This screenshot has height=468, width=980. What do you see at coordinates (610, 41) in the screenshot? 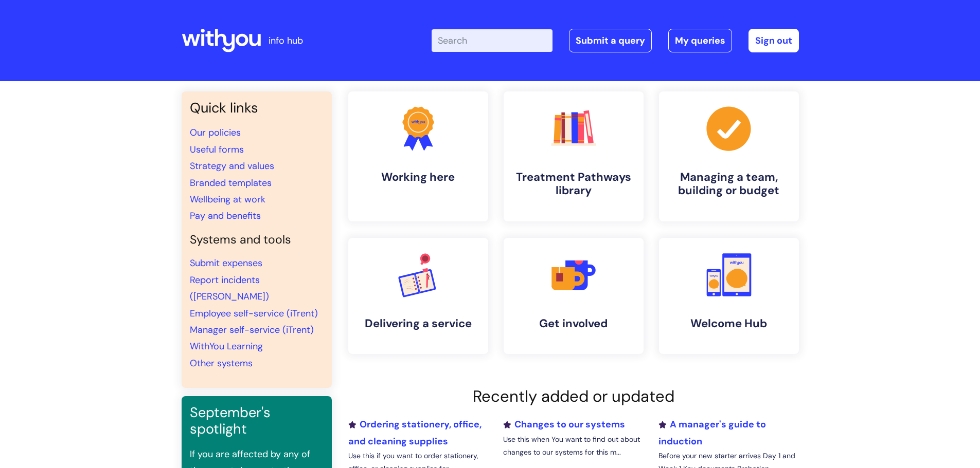
I see `a: Submit a query` at bounding box center [610, 41].